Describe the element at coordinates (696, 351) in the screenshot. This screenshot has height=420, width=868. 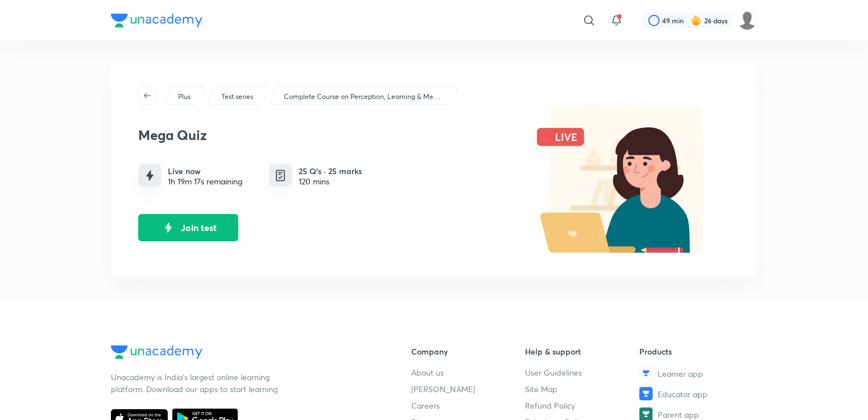
I see `h6: Products` at that location.